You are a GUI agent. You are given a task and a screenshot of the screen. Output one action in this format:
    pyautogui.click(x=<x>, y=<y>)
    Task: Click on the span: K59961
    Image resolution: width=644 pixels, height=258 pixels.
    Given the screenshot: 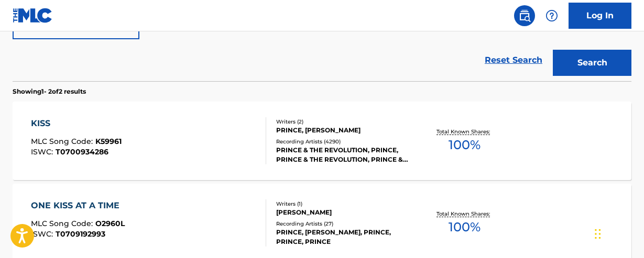 What is the action you would take?
    pyautogui.click(x=108, y=141)
    